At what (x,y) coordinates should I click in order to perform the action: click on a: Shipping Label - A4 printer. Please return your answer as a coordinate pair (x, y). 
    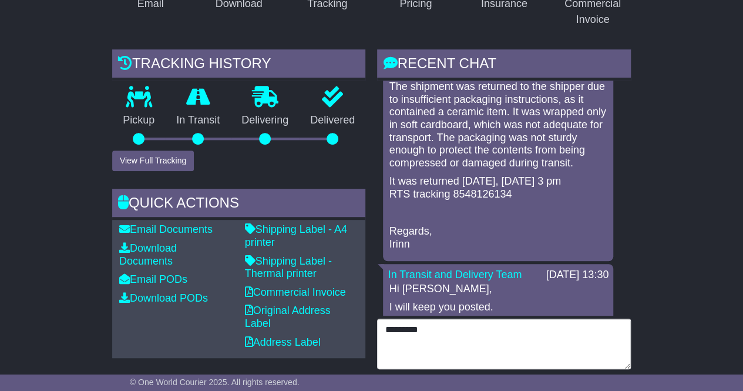
    Looking at the image, I should click on (296, 236).